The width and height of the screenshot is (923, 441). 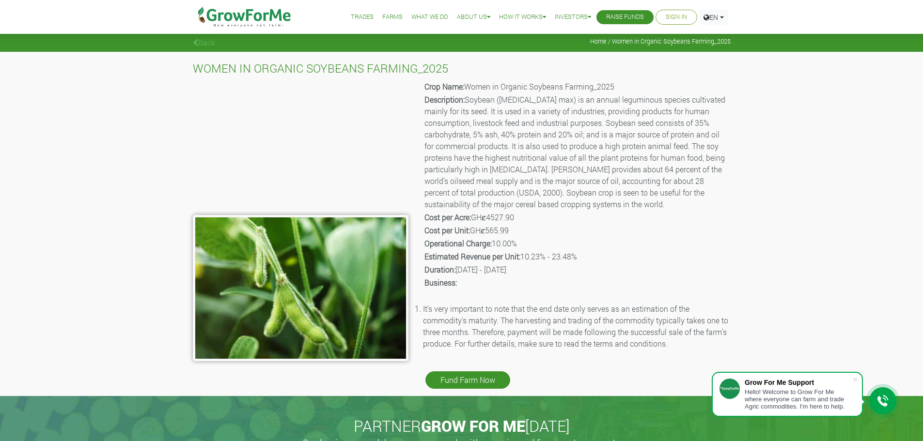 What do you see at coordinates (660, 41) in the screenshot?
I see `span: Home / Women in Organic Soybeans Farming_2025` at bounding box center [660, 41].